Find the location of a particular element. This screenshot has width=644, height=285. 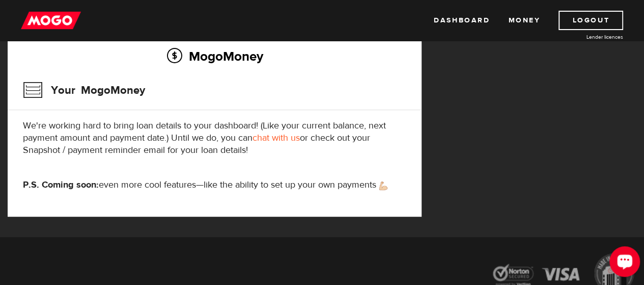

img: mogo_logo-11ee424be714fa7cbb0f0f49df9e16ec.png is located at coordinates (51, 21).